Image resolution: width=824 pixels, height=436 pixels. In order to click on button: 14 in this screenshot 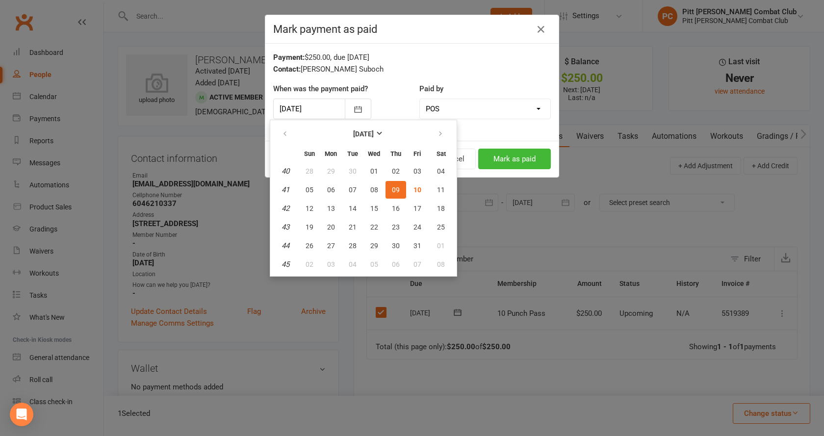, I will do `click(353, 209)`.